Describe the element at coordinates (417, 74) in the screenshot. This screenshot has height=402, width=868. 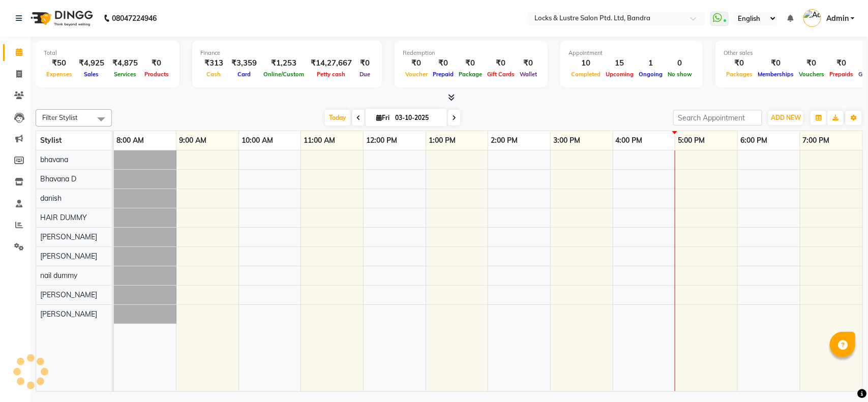
I see `span: Voucher` at that location.